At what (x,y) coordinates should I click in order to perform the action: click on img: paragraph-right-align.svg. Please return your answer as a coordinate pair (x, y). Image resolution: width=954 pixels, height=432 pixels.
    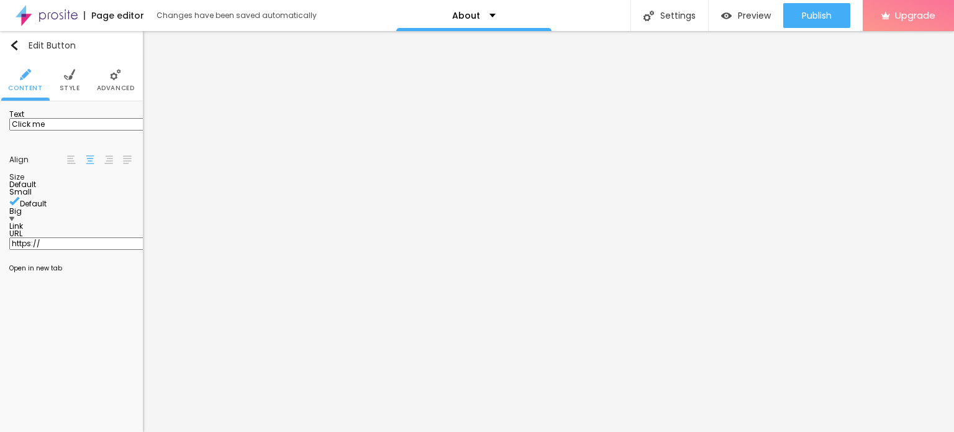
    Looking at the image, I should click on (109, 160).